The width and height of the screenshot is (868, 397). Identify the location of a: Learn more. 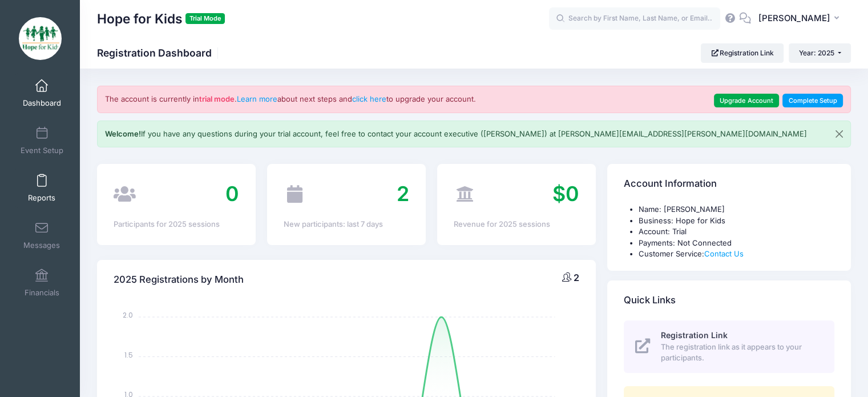
(257, 99).